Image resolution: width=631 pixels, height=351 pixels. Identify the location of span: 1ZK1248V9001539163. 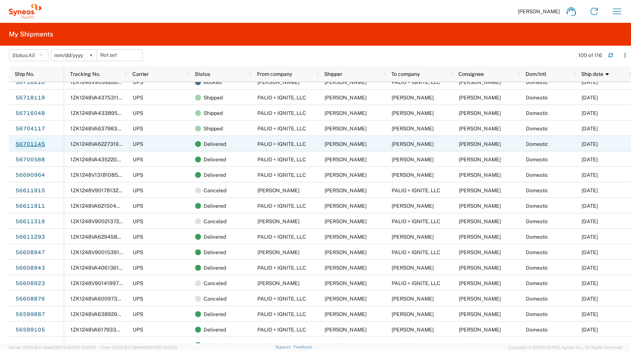
(98, 252).